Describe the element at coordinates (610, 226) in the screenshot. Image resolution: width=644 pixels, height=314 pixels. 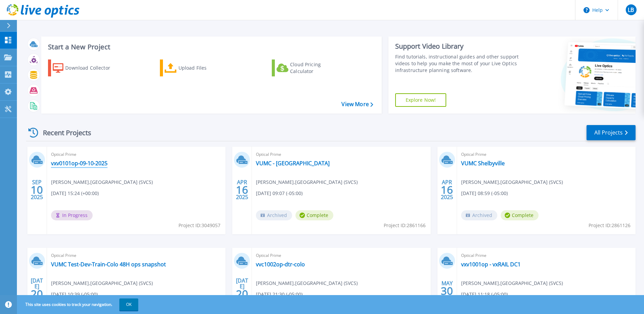
I see `span: Project ID: 2861126` at that location.